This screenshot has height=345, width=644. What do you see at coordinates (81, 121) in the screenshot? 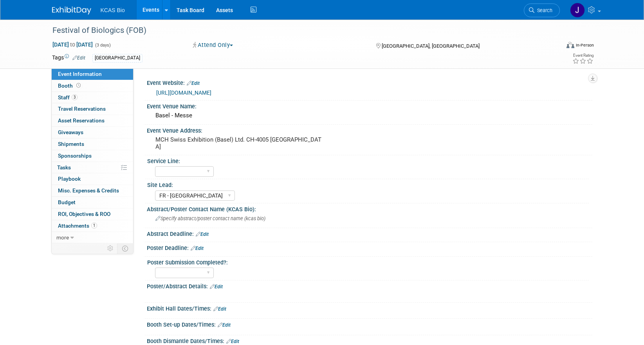
I see `span: Asset Reservations` at bounding box center [81, 121].